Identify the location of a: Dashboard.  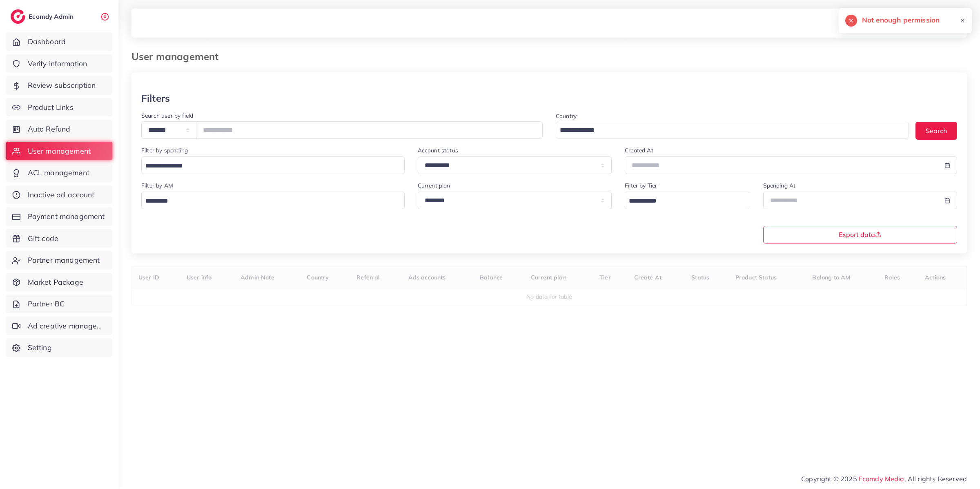
(59, 42).